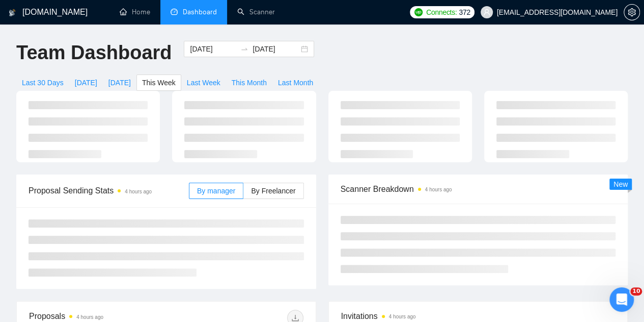  Describe the element at coordinates (159, 82) in the screenshot. I see `span: This Week` at that location.